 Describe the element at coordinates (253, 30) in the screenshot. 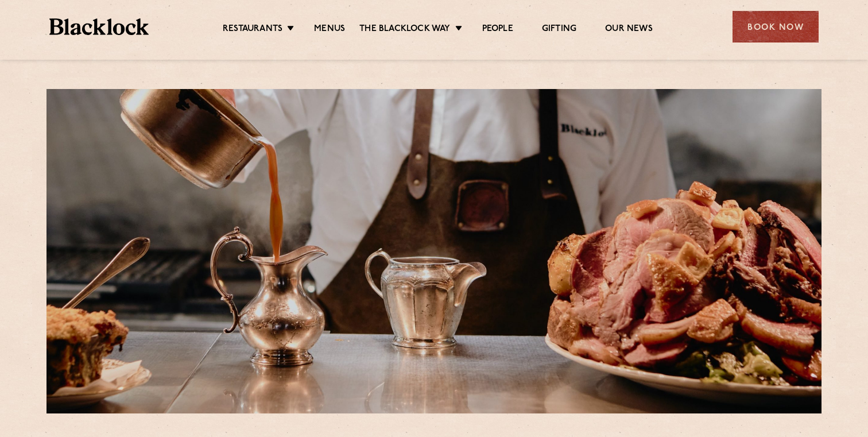

I see `a: Restaurants` at that location.